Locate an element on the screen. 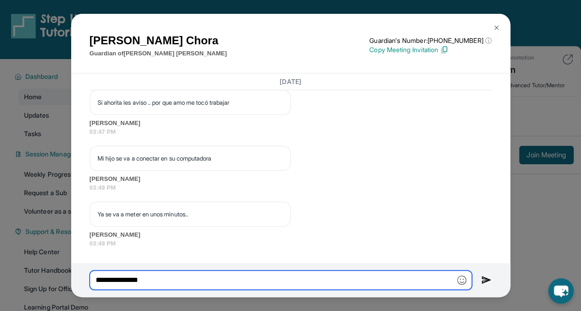 Image resolution: width=581 pixels, height=311 pixels. span: 03:47 PM is located at coordinates (291, 132).